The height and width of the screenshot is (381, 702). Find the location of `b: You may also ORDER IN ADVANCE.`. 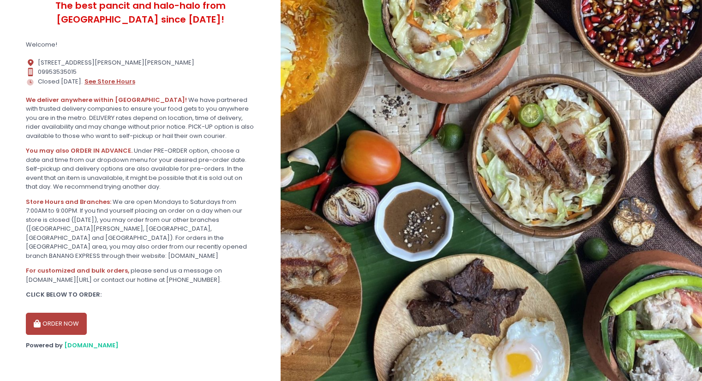

b: You may also ORDER IN ADVANCE. is located at coordinates (79, 150).